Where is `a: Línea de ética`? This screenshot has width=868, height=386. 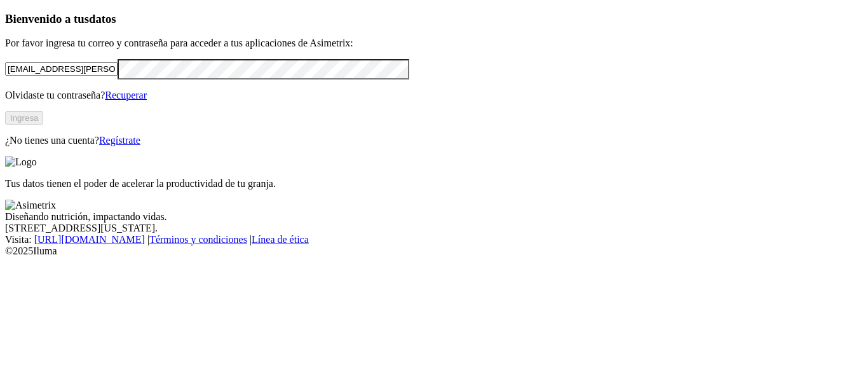
a: Línea de ética is located at coordinates (280, 239).